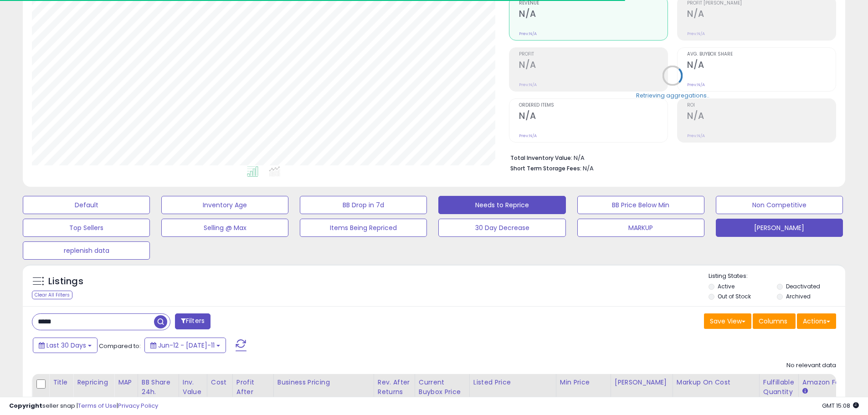  I want to click on button: Needs to Reprice, so click(502, 205).